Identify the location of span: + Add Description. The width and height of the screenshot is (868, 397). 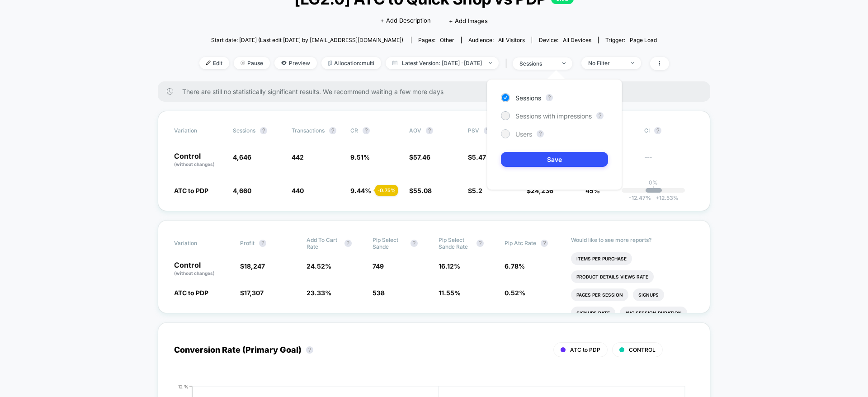
(406, 21).